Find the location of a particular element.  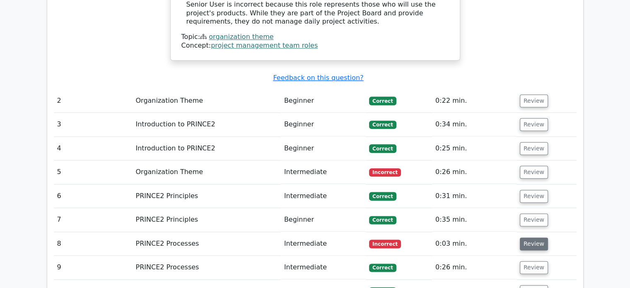

td: 4 is located at coordinates (93, 148).